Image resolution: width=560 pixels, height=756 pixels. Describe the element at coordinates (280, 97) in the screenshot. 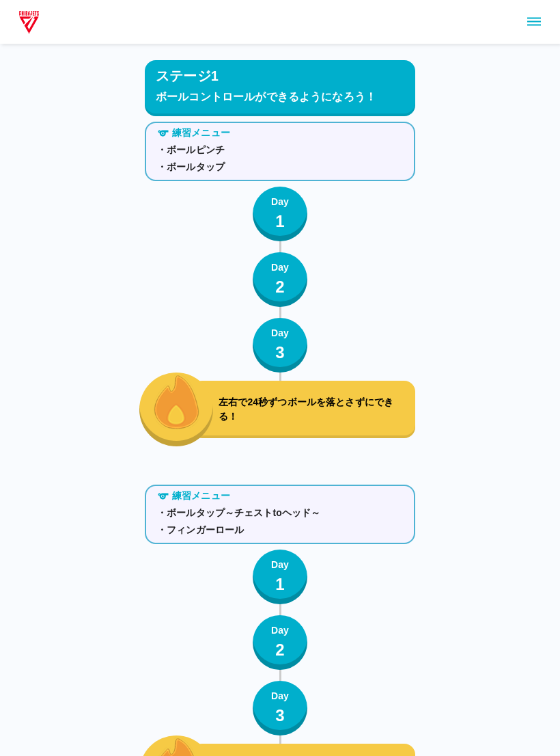

I see `p: ボールコントロールができるようになろう！` at that location.